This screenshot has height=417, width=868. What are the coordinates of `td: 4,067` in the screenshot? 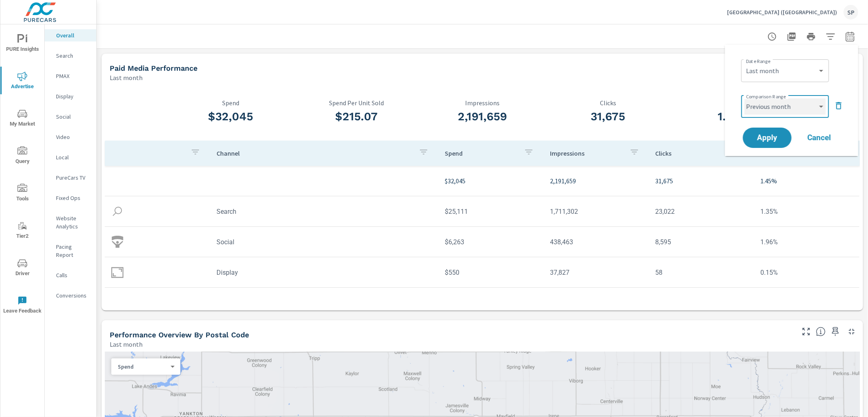 It's located at (596, 303).